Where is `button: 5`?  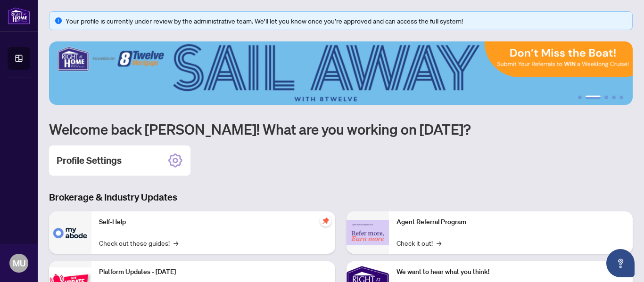 button: 5 is located at coordinates (621, 97).